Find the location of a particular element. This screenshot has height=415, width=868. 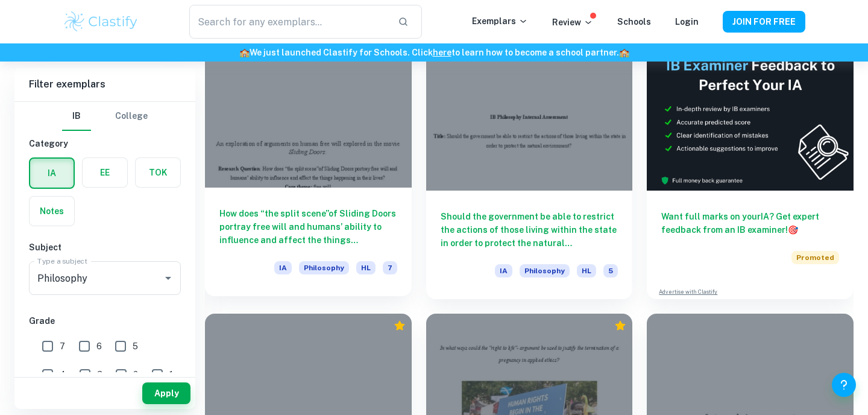

button: Notes is located at coordinates (52, 211).